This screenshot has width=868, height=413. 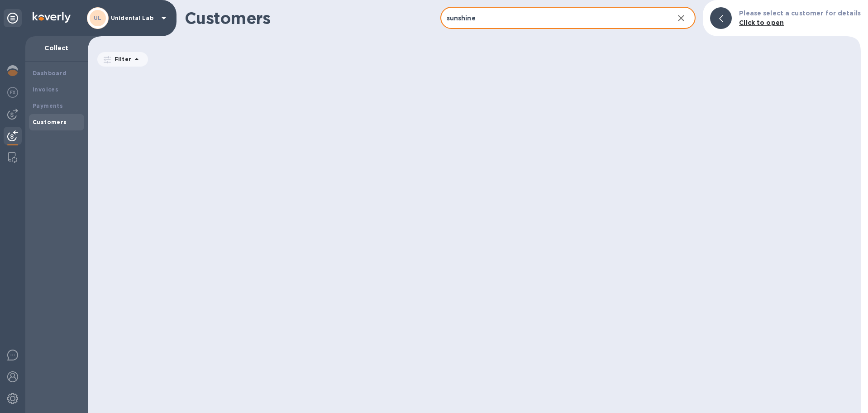 I want to click on img: Logo, so click(x=51, y=17).